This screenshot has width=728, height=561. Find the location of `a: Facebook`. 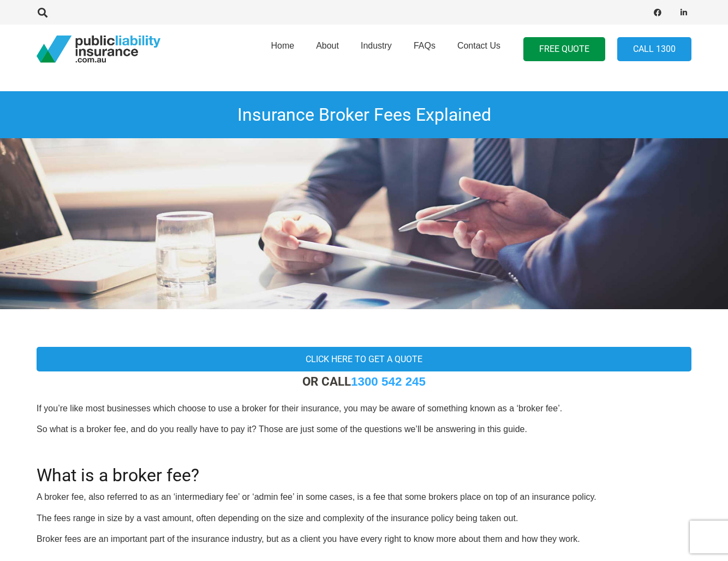

a: Facebook is located at coordinates (658, 13).